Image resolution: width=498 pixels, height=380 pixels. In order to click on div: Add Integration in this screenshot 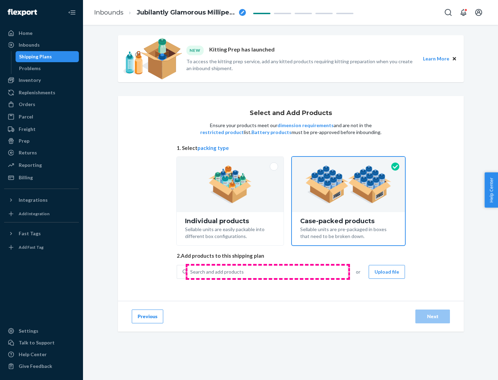, I will do `click(34, 214)`.